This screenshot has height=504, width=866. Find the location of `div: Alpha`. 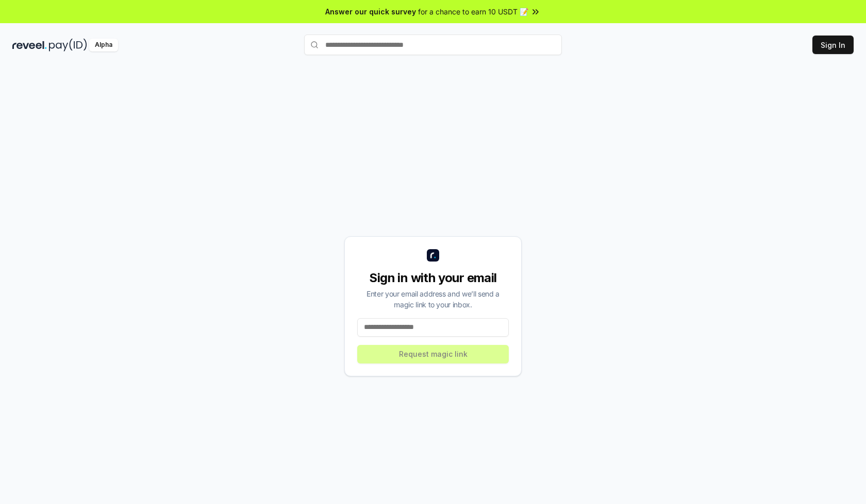

div: Alpha is located at coordinates (103, 44).